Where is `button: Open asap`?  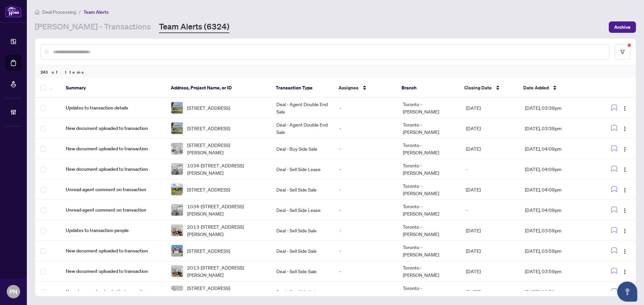
button: Open asap is located at coordinates (627, 292).